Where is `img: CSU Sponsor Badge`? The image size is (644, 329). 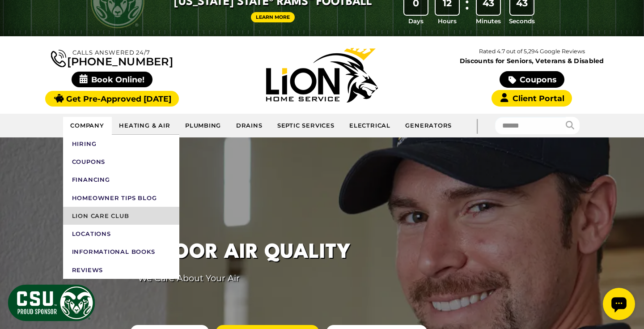 img: CSU Sponsor Badge is located at coordinates (52, 303).